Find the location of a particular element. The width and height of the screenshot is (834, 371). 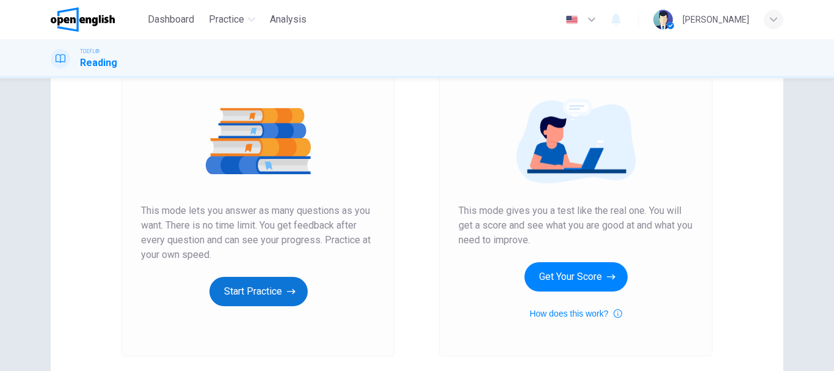

img: Profile picture is located at coordinates (663, 20).